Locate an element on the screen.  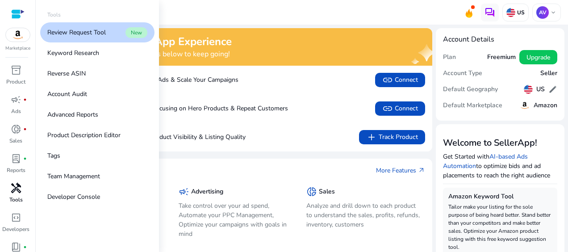
span: add is located at coordinates (371, 137).